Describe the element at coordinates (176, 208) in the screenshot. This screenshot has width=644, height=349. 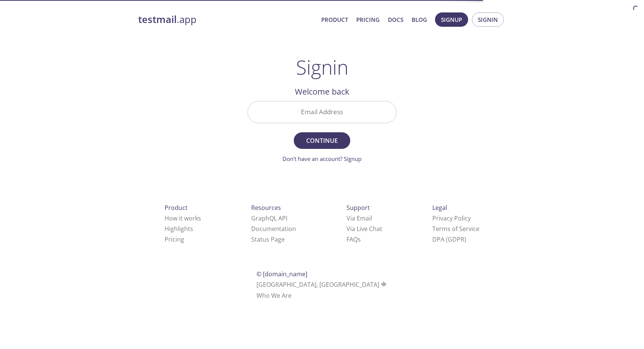
I see `span: Product` at that location.